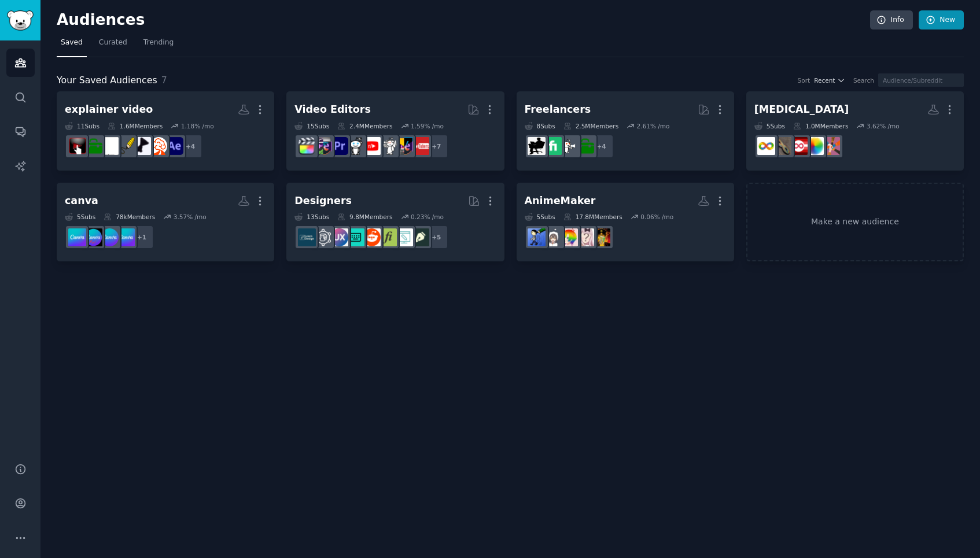  What do you see at coordinates (552, 237) in the screenshot?
I see `img: anime` at bounding box center [552, 237].